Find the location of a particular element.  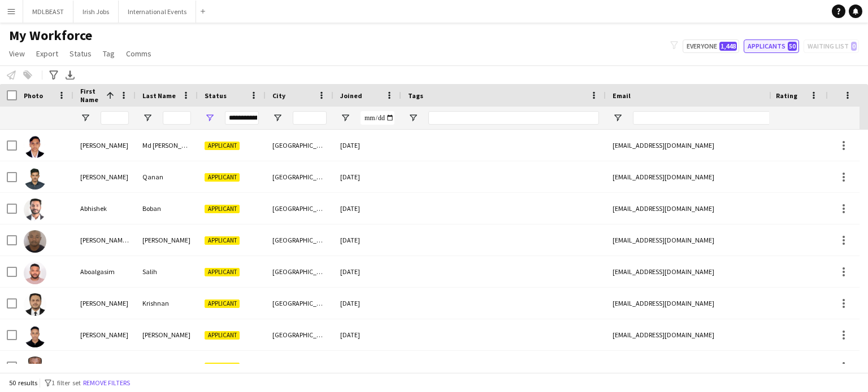

div: Aliu is located at coordinates (104, 367).